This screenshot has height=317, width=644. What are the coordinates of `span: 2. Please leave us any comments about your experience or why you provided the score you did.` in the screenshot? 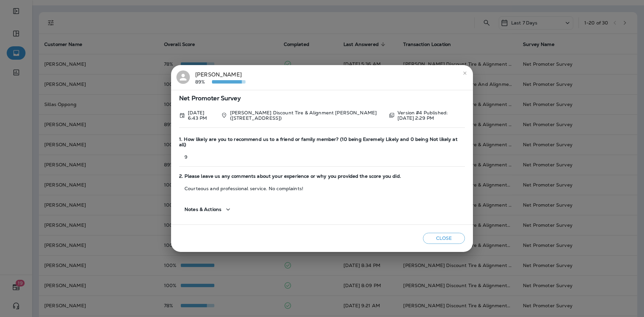 It's located at (322, 176).